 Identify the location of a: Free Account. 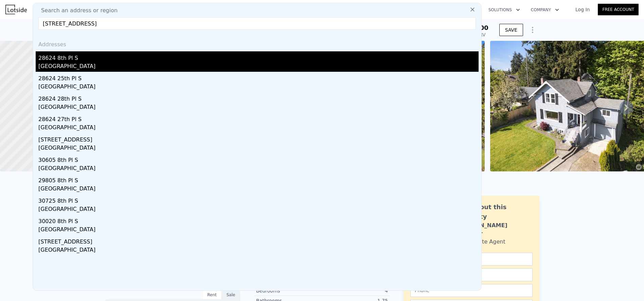
(618, 9).